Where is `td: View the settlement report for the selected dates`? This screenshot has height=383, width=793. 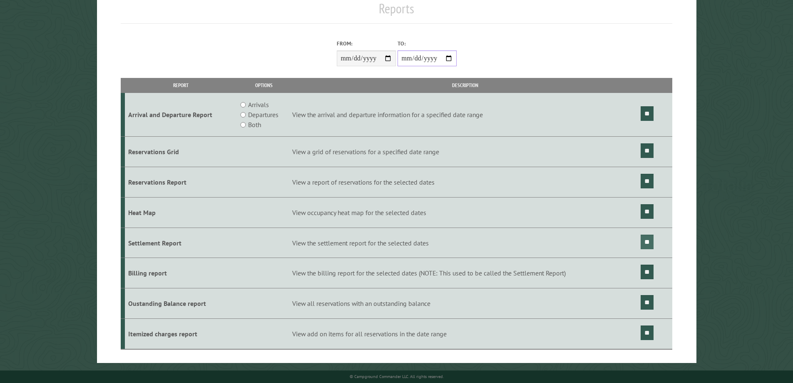
td: View the settlement report for the selected dates is located at coordinates (465, 242).